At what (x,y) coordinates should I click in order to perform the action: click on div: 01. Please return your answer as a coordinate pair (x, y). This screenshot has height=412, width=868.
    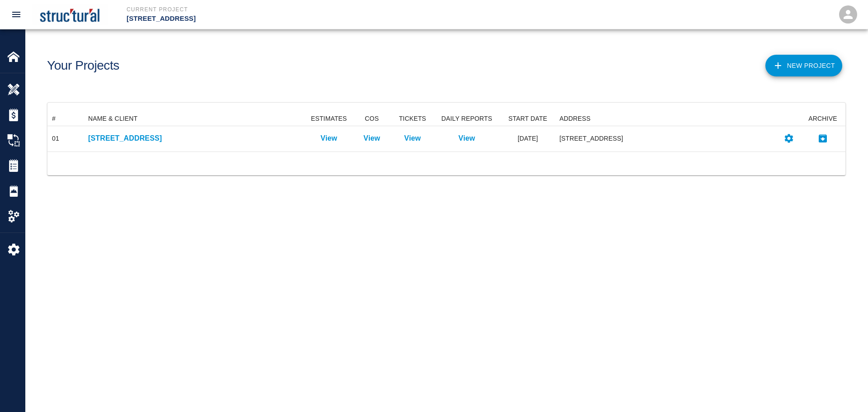
    Looking at the image, I should click on (56, 139).